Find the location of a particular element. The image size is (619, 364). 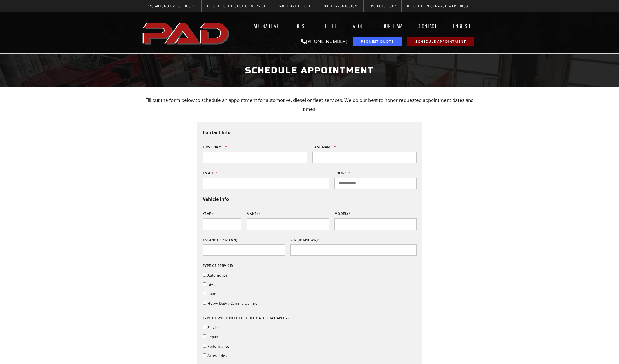

label: Type of work needed (check all that apply): is located at coordinates (247, 318).